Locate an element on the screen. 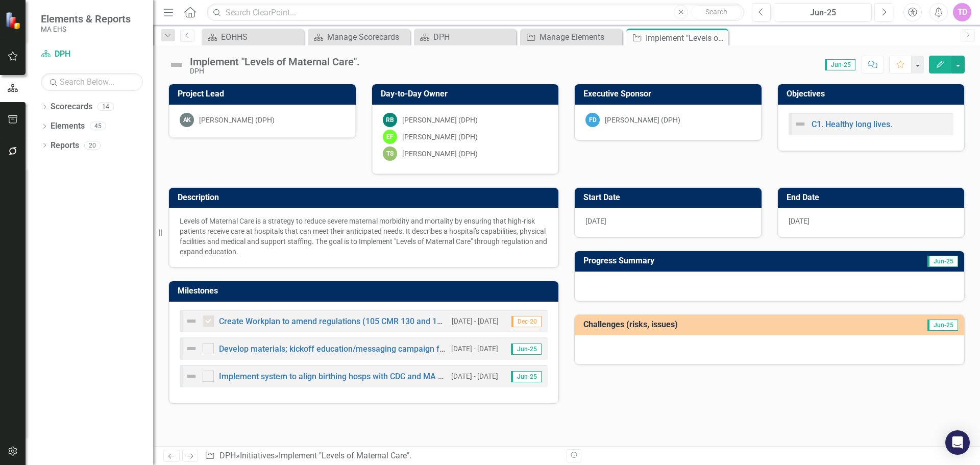  div: TD is located at coordinates (962, 12).